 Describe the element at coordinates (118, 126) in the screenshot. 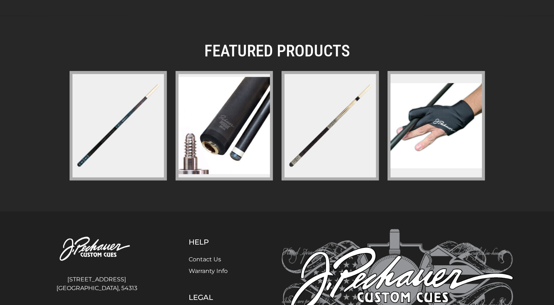

I see `a: pl-31-limited-edition` at that location.